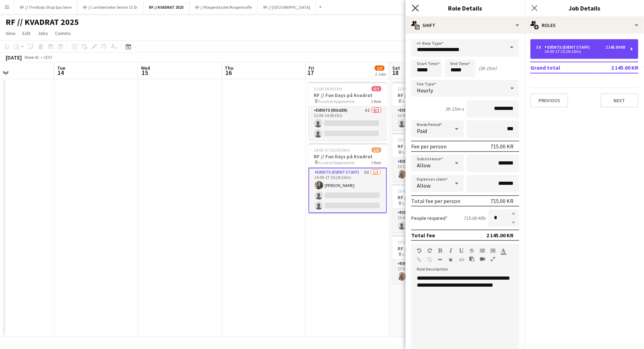 The image size is (644, 349). What do you see at coordinates (328, 89) in the screenshot?
I see `span: 11:00-14:00 (3h)` at bounding box center [328, 89].